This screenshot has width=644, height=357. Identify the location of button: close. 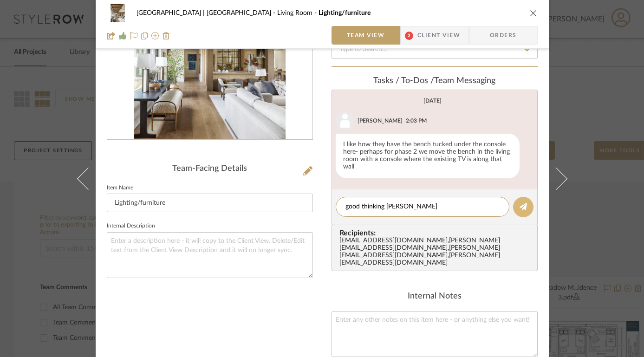
(534, 13).